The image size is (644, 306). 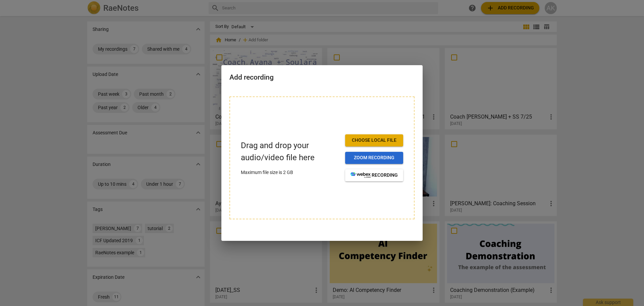 I want to click on span: recording, so click(x=374, y=175).